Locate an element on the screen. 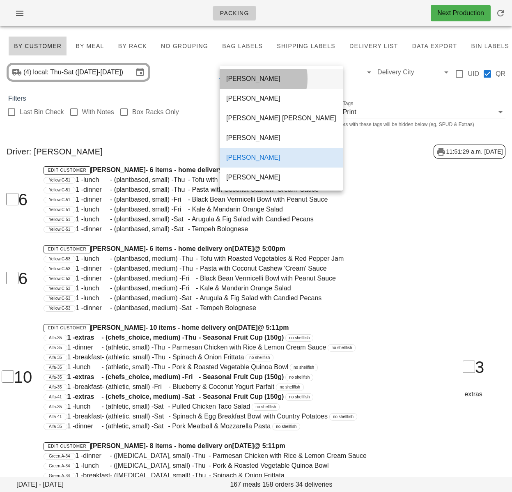 The height and width of the screenshot is (492, 512). div: 3 is located at coordinates (474, 367).